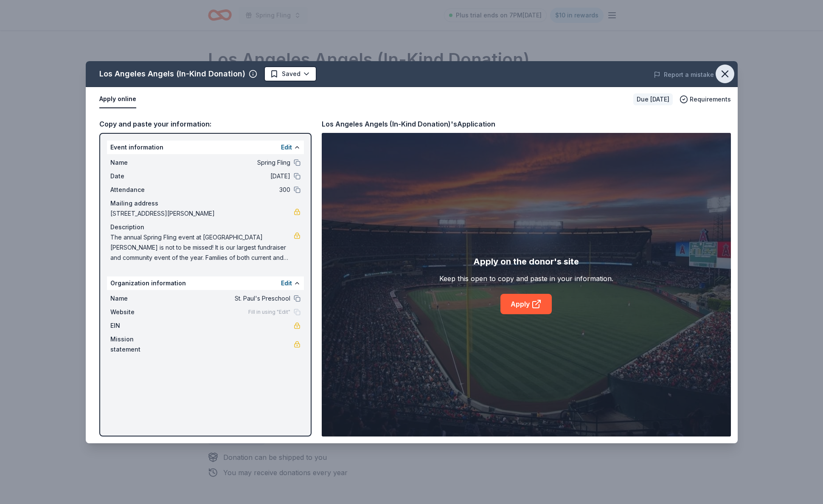  I want to click on span: St. Paul's Preschool, so click(229, 298).